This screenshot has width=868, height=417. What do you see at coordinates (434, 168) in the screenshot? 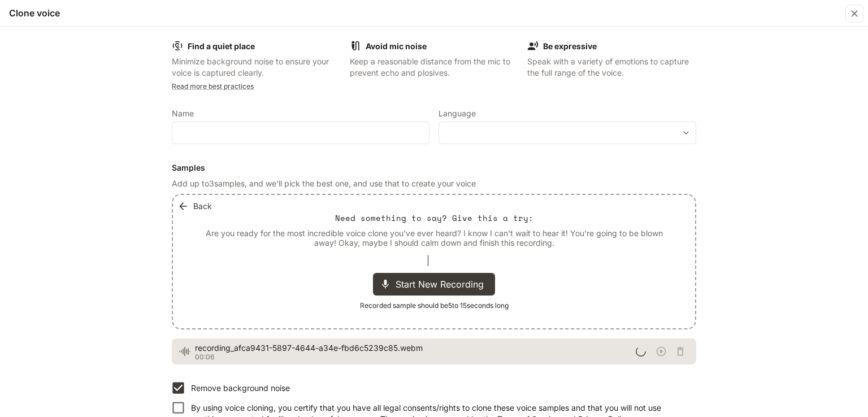
I see `h6: Samples` at bounding box center [434, 168].